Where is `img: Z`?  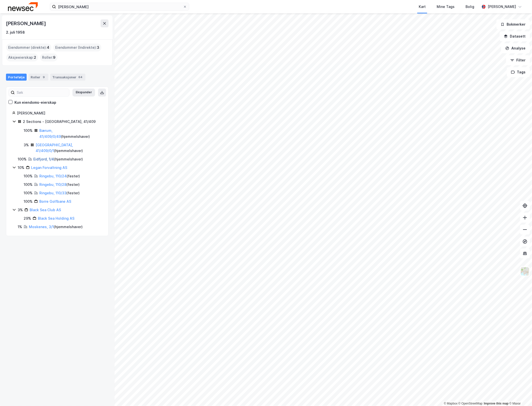 img: Z is located at coordinates (525, 271).